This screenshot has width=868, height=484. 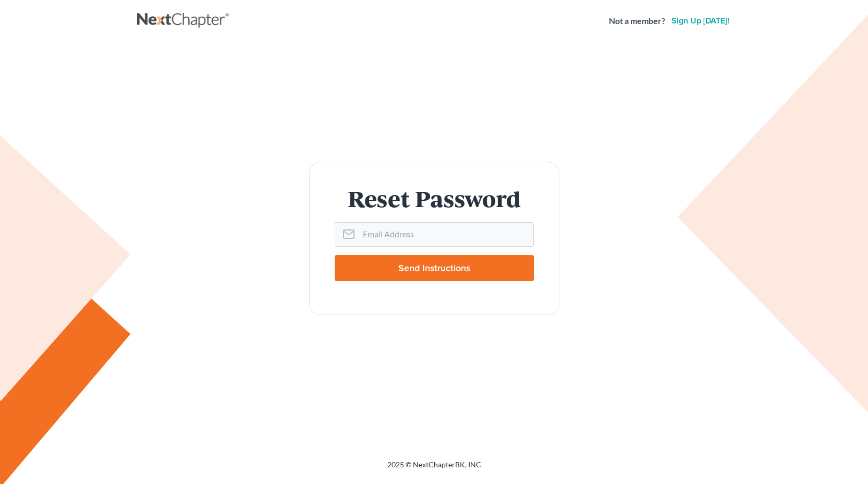 What do you see at coordinates (434, 198) in the screenshot?
I see `h1: Reset Password` at bounding box center [434, 198].